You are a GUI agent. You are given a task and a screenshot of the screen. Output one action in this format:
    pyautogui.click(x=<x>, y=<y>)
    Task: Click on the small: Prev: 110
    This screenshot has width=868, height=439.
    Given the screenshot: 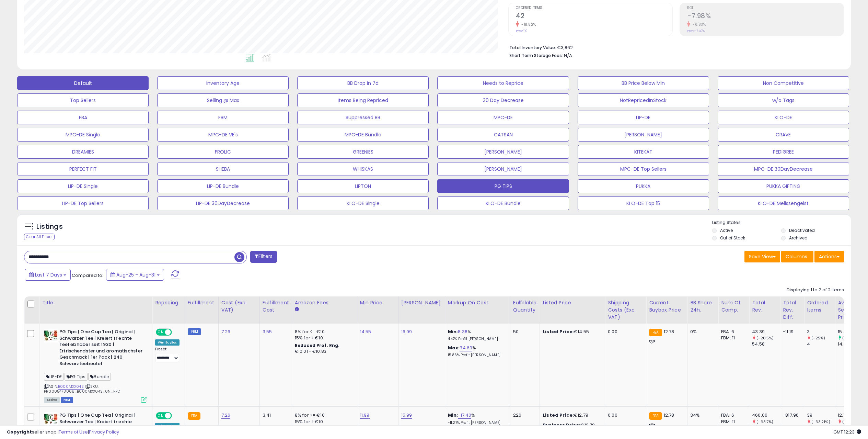 What is the action you would take?
    pyautogui.click(x=521, y=31)
    